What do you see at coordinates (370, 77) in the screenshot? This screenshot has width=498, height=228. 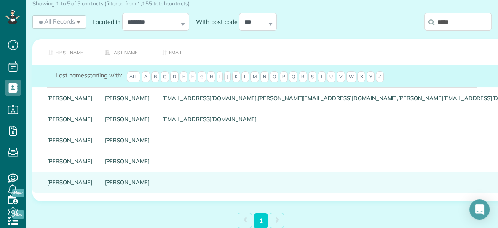 I see `span: Y` at bounding box center [370, 77].